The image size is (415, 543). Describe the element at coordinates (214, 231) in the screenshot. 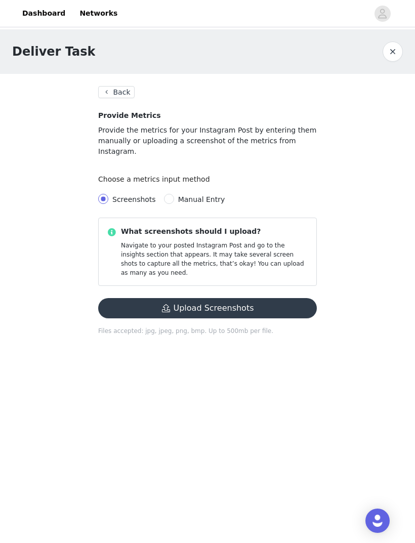

I see `p: What screenshots should I upload?` at that location.